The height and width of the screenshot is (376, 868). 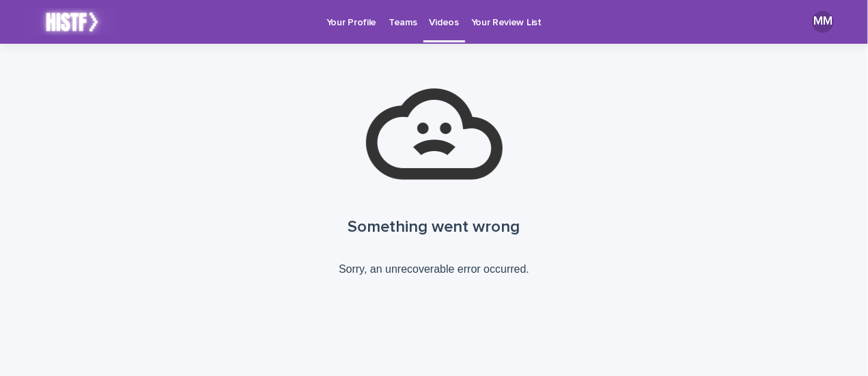 What do you see at coordinates (72, 22) in the screenshot?
I see `img: k2lX6XtKT2uGl0LI8IDL` at bounding box center [72, 22].